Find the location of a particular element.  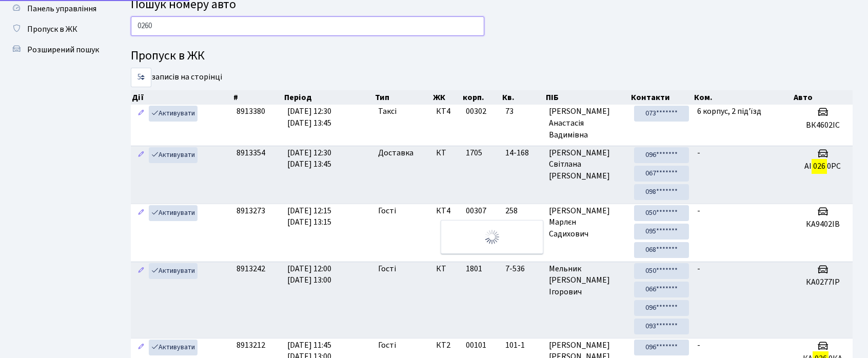

span: 1801 is located at coordinates (474, 269).